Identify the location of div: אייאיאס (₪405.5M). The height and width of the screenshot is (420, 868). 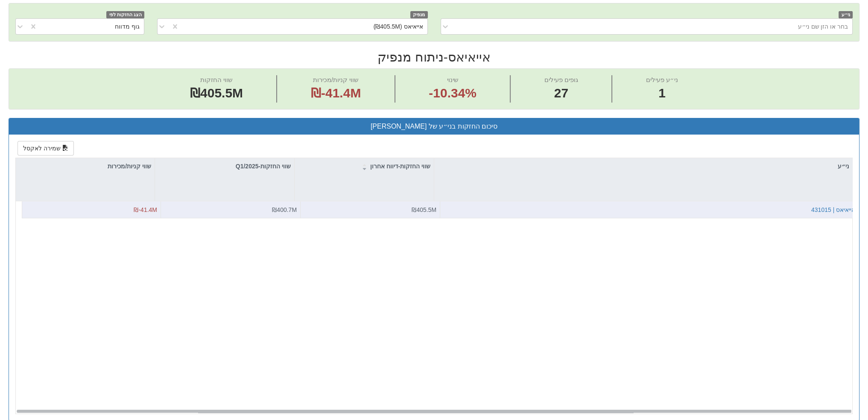
(398, 27).